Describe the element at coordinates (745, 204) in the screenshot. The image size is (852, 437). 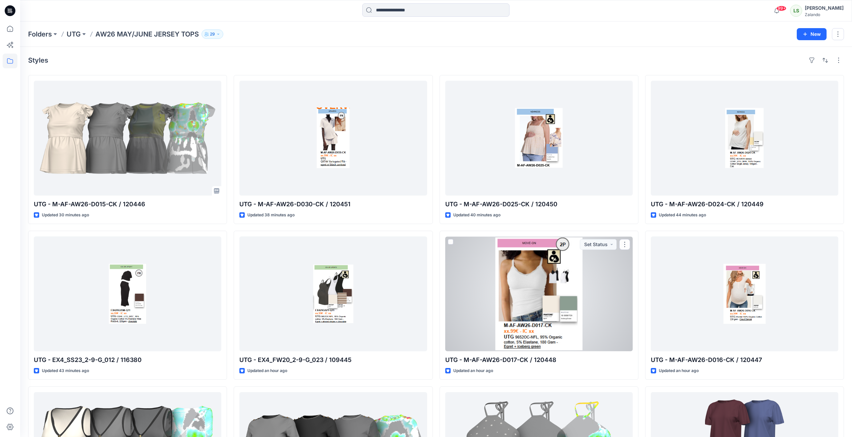
I see `p: UTG - M-AF-AW26-D024-CK / 120449` at that location.